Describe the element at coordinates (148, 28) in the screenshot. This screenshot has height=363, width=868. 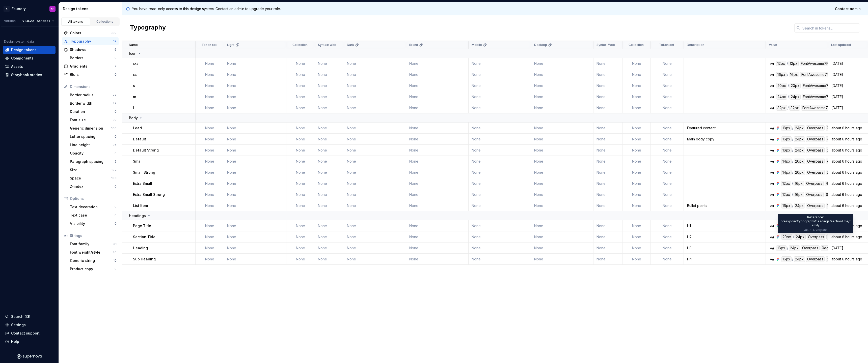
I see `h2: Typography` at that location.